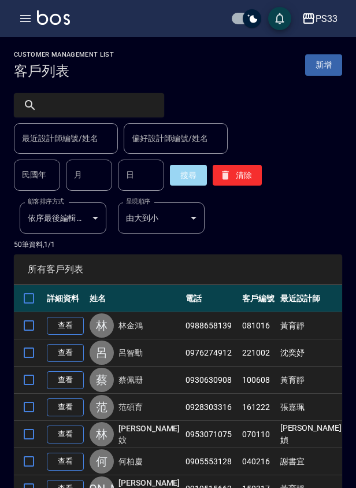 Image resolution: width=356 pixels, height=488 pixels. I want to click on button: 搜尋, so click(188, 175).